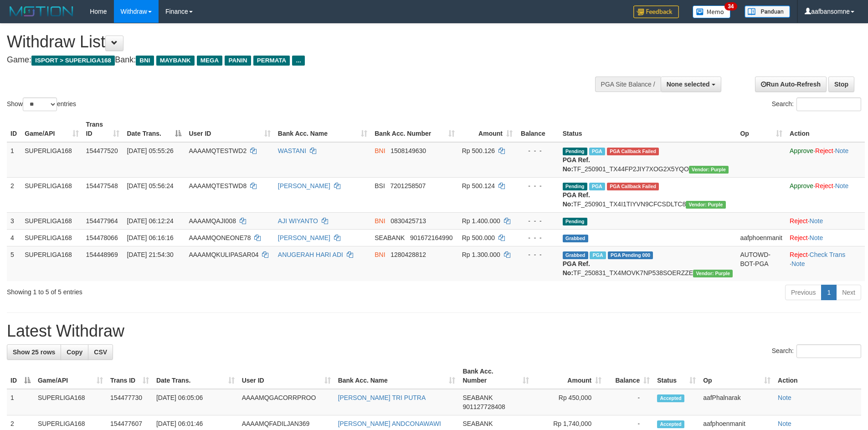 The image size is (868, 430). Describe the element at coordinates (657, 12) in the screenshot. I see `img: Feedback.jpg` at that location.